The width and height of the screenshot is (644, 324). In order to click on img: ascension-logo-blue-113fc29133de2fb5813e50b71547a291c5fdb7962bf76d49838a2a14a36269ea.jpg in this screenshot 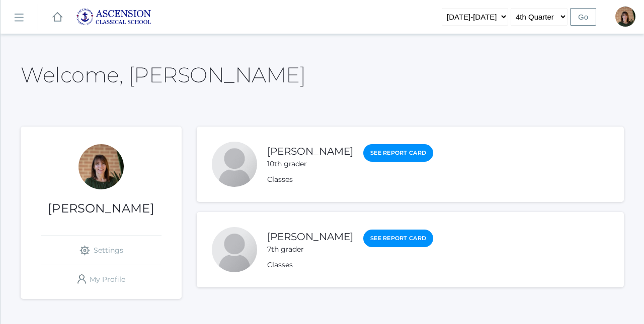, I will do `click(114, 17)`.